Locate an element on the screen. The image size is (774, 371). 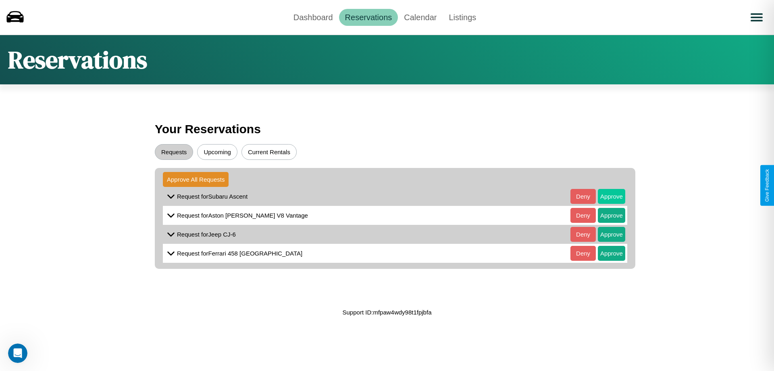
h1: Reservations is located at coordinates (77, 60).